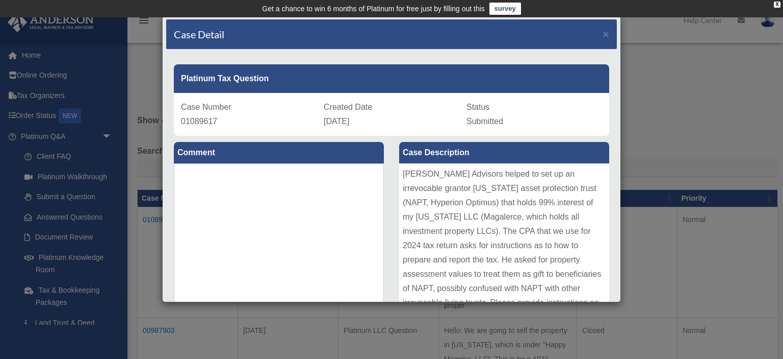 This screenshot has height=359, width=783. Describe the element at coordinates (279, 153) in the screenshot. I see `label: Comment` at that location.